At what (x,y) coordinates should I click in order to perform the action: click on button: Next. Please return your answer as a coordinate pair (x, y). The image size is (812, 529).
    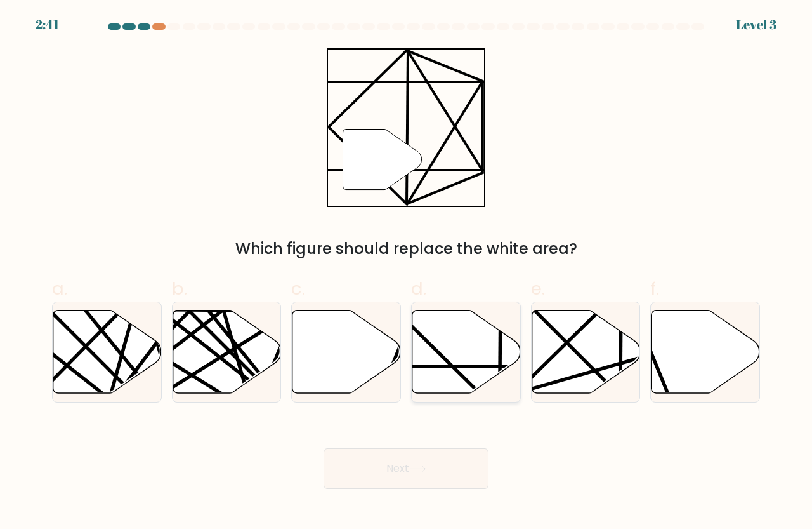
    Looking at the image, I should click on (406, 469).